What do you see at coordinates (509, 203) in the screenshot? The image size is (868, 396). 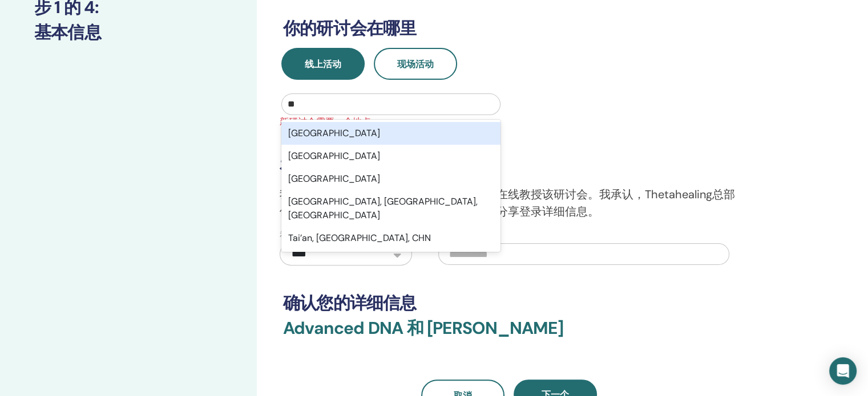 I see `p: 我确认我正在使用以下批准的教学平台之一在线教授该研讨会。我承认，Thetahealing总部保留加入在线活动的权利，我同意根据要求分享登录详细信息。` at bounding box center [509, 203].